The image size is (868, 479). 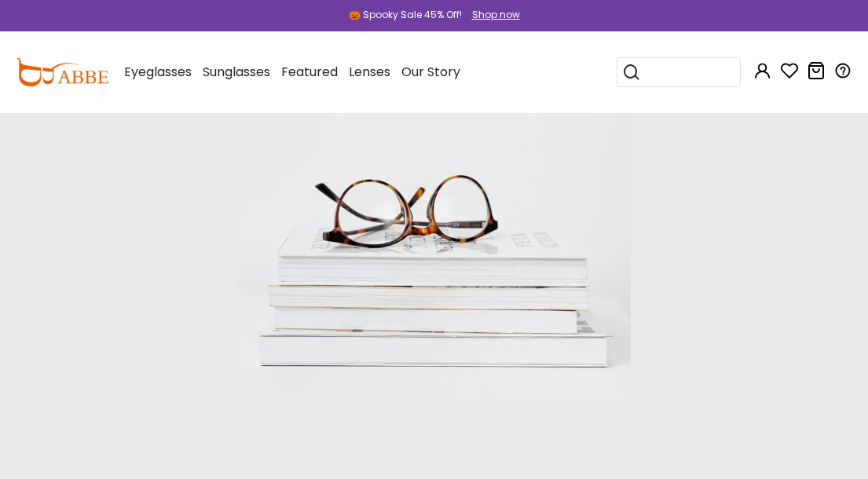 I want to click on span: Our Story, so click(x=430, y=72).